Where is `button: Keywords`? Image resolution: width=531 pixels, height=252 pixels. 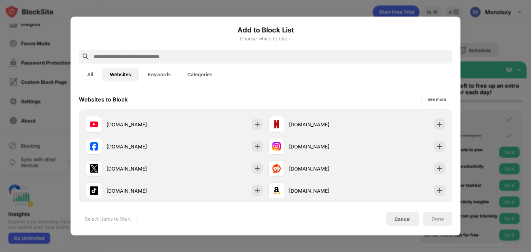
button: Keywords is located at coordinates (159, 75).